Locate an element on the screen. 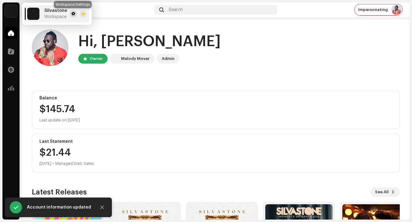  span: Impersonating is located at coordinates (372, 10).